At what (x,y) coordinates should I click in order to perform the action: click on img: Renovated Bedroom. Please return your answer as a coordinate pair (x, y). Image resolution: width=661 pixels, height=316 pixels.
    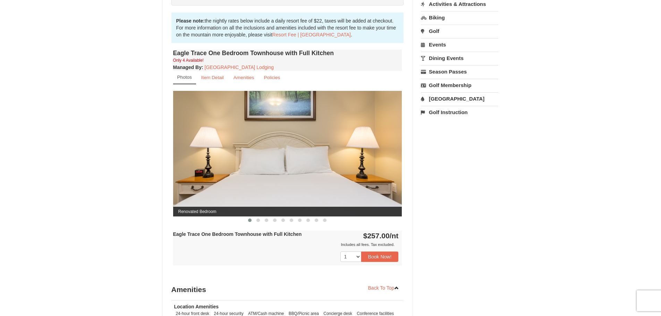
    Looking at the image, I should click on (288, 153).